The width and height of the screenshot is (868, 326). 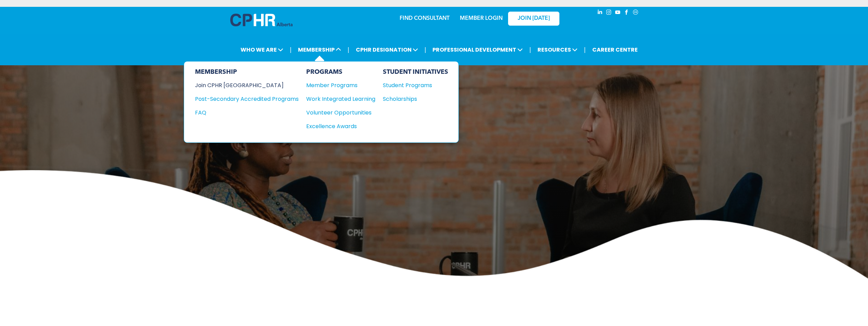 What do you see at coordinates (425, 18) in the screenshot?
I see `a: FIND CONSULTANT` at bounding box center [425, 18].